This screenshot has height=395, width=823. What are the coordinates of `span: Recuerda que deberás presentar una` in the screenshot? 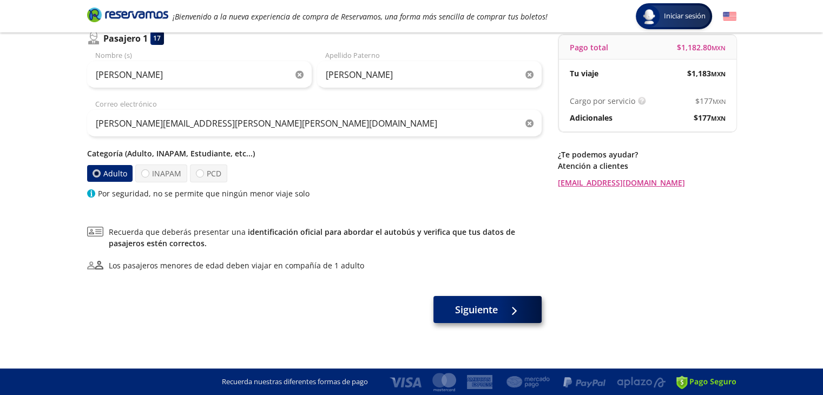 It's located at (325, 238).